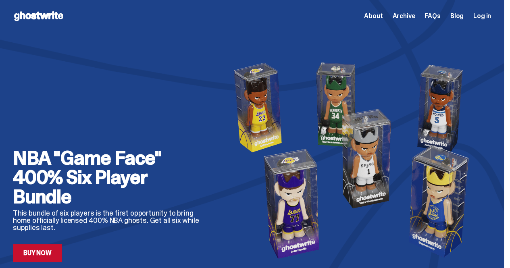  I want to click on span: Archive, so click(403, 16).